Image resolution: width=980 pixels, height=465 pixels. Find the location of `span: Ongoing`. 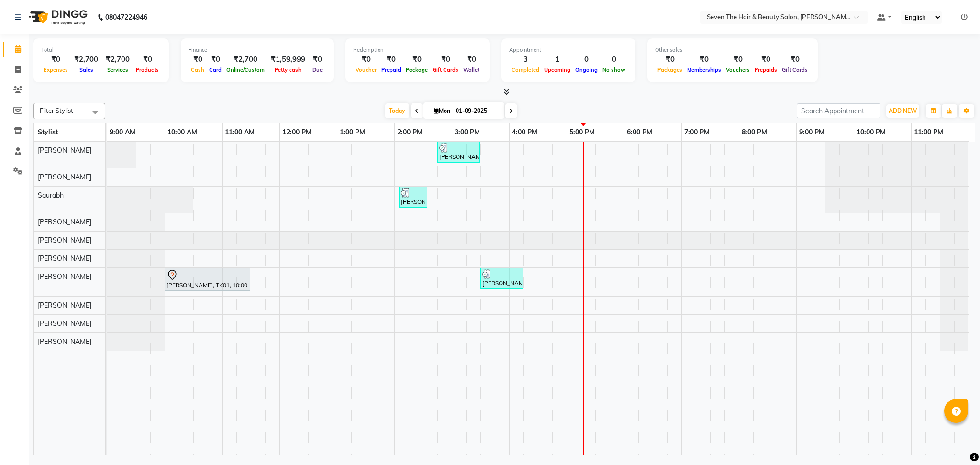

span: Ongoing is located at coordinates (587, 70).